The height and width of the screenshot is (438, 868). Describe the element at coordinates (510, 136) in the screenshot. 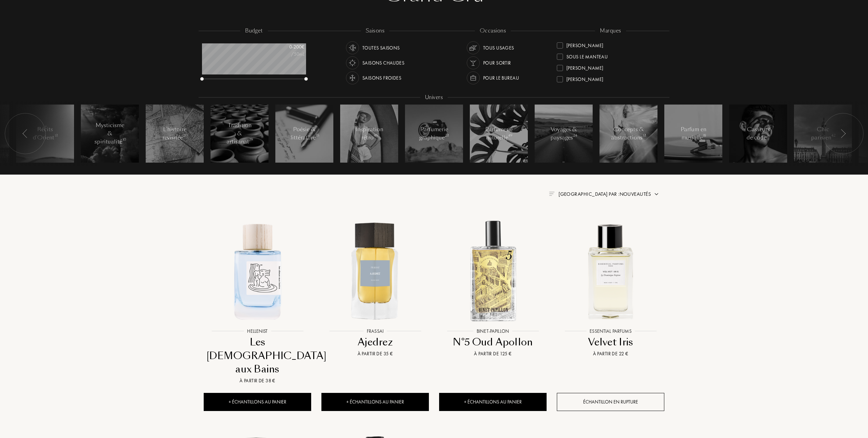

I see `span: 49` at that location.